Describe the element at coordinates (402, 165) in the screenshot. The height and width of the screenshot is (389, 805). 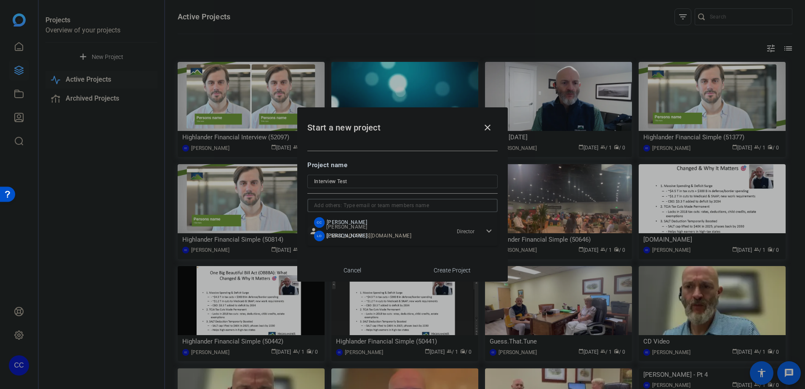
I see `div: Project name` at that location.